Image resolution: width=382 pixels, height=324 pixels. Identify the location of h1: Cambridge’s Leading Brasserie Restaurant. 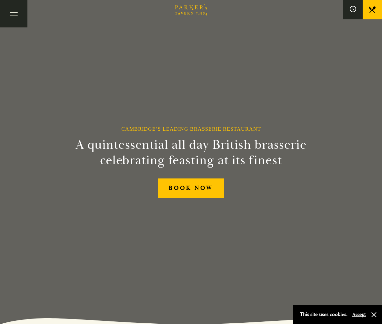
(191, 129).